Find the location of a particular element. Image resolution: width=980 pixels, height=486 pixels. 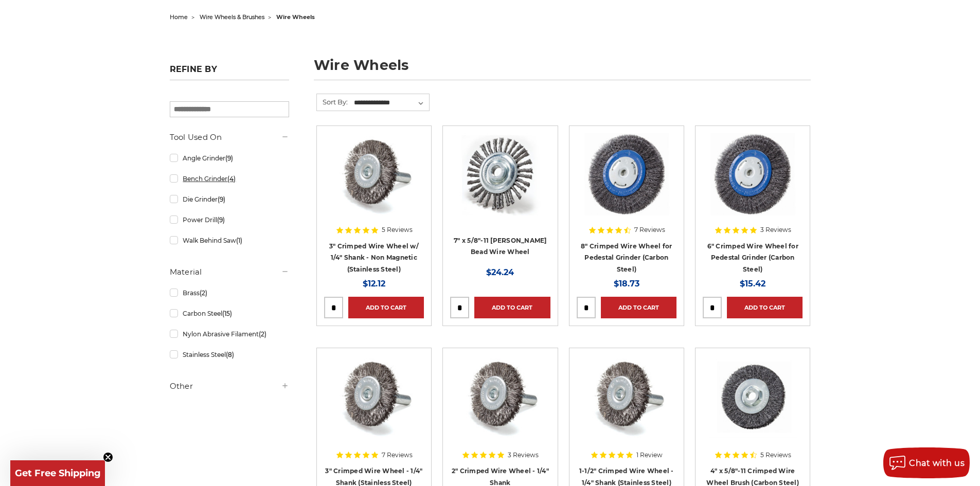

a: 4" x 5/8"-11 Crimped Wire Wheel Brush (Carbon Steel) is located at coordinates (753, 405).